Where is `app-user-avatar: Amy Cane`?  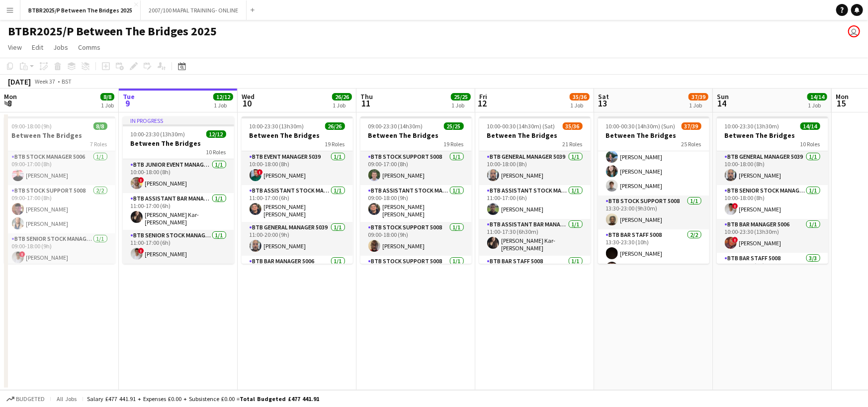 app-user-avatar: Amy Cane is located at coordinates (854, 31).